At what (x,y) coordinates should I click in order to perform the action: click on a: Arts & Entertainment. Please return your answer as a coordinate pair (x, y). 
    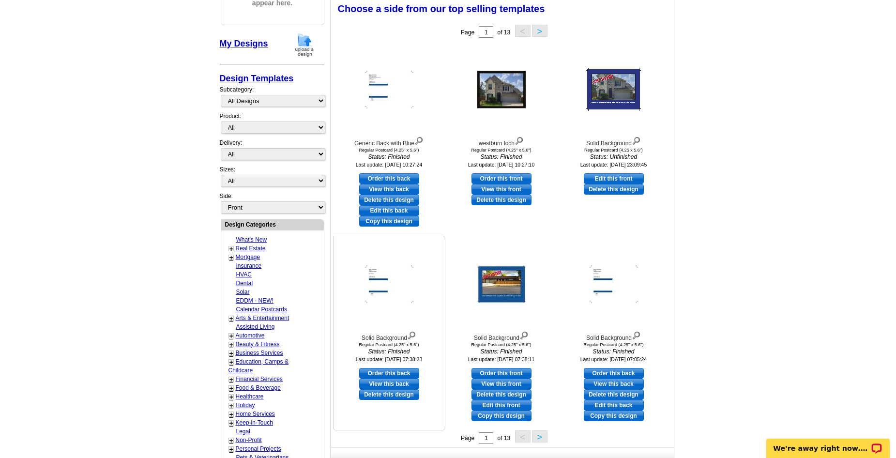
    Looking at the image, I should click on (262, 318).